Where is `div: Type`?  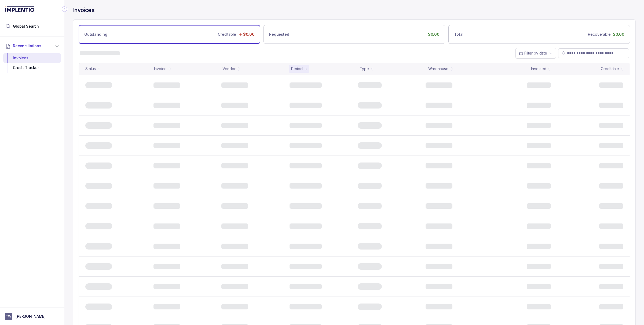
div: Type is located at coordinates (365, 69).